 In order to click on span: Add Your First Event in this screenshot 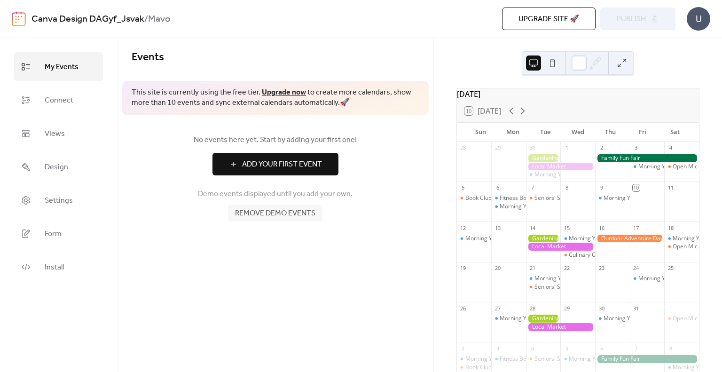, I will do `click(282, 165)`.